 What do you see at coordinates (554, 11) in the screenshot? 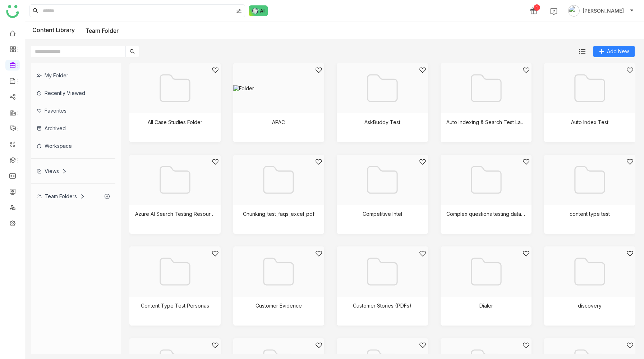
I see `img: help.svg` at bounding box center [554, 11].